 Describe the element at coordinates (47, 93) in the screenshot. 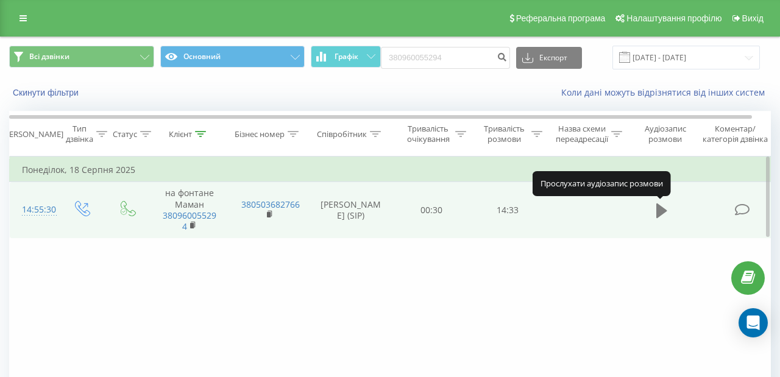

I see `button: Скинути фільтри` at that location.